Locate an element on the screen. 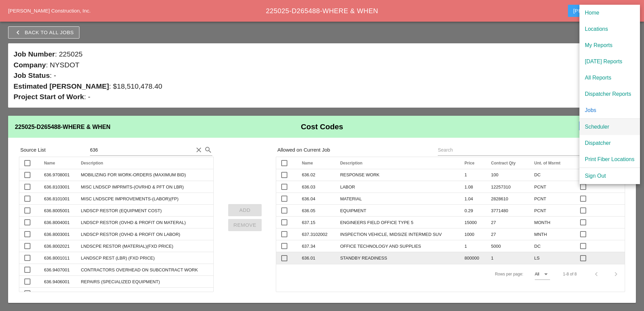 The width and height of the screenshot is (644, 311). span: 225025-D265488-WHERE & WHEN is located at coordinates (322, 11).